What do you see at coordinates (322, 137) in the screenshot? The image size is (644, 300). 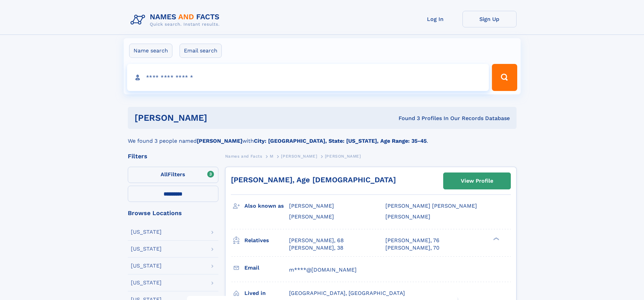 I see `div: We found 3 people named with .` at bounding box center [322, 137].